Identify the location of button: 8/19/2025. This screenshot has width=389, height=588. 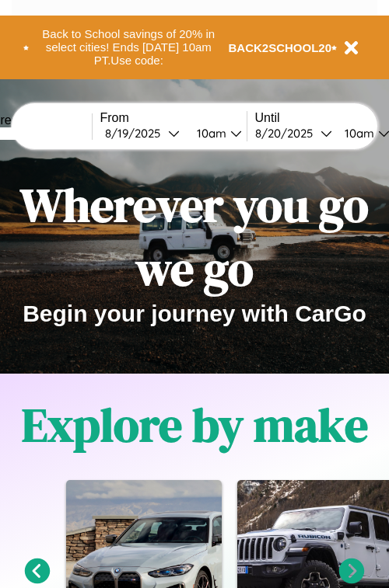
(143, 133).